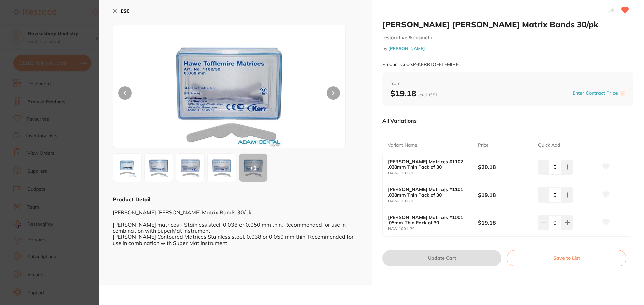 The image size is (644, 305). Describe the element at coordinates (131, 199) in the screenshot. I see `b: Product Detail` at that location.